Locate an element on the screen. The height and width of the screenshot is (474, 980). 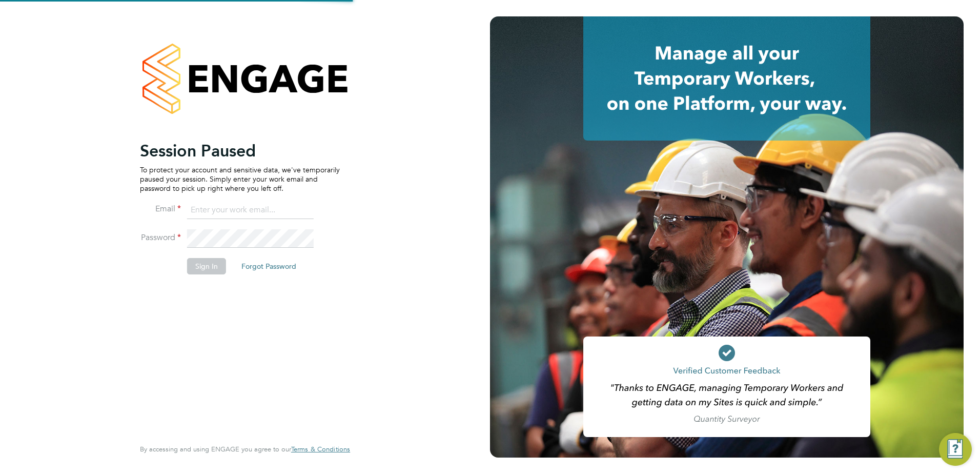
h2: Session Paused is located at coordinates (240, 150).